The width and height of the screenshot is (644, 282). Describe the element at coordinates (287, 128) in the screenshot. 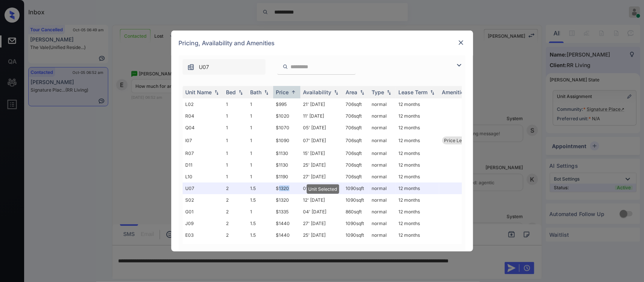

I see `td: $1070` at that location.